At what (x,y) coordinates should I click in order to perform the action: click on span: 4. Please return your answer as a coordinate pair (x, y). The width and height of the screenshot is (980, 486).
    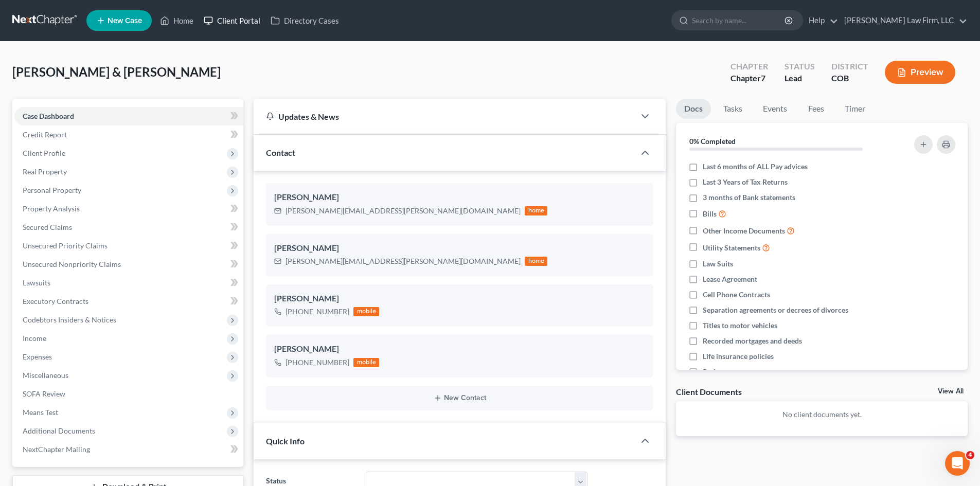
    Looking at the image, I should click on (970, 455).